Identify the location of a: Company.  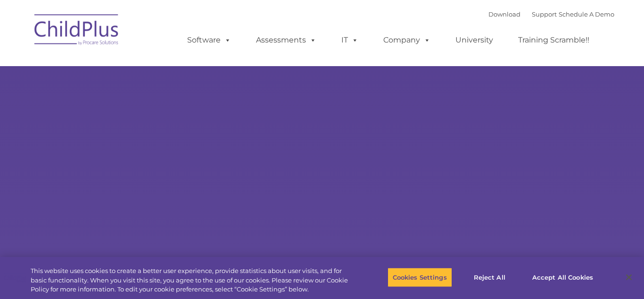
(407, 40).